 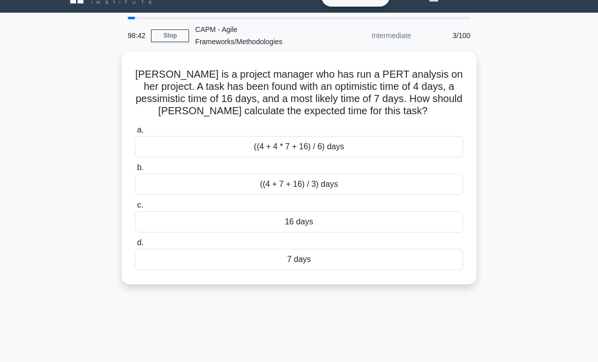 What do you see at coordinates (447, 35) in the screenshot?
I see `div: 3/100` at bounding box center [447, 35].